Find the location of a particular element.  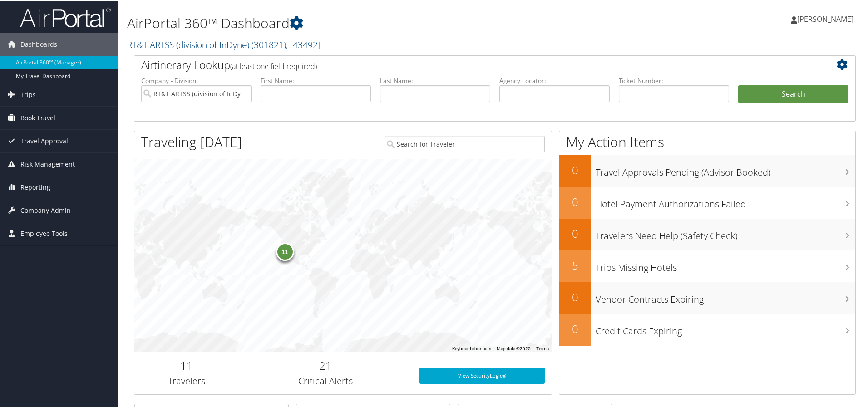

h1: My Action Items is located at coordinates (707, 141).